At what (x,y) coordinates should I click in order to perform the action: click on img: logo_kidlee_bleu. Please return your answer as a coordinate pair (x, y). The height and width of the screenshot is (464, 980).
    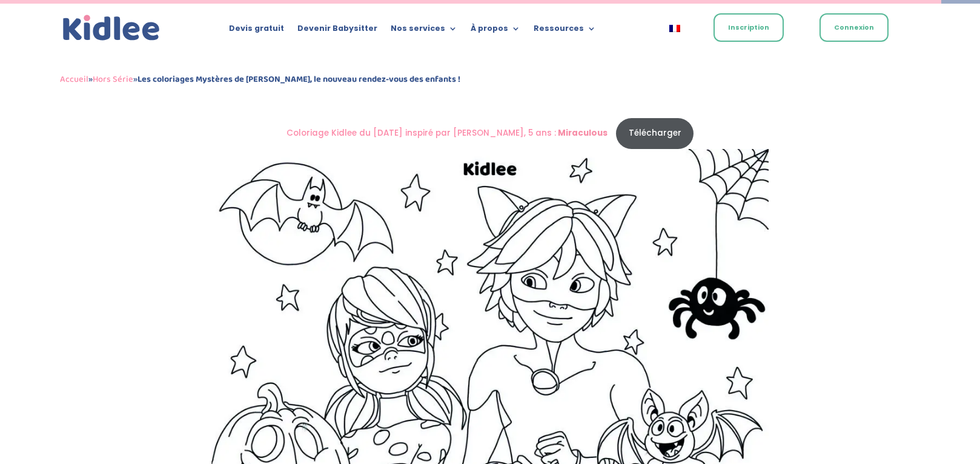
    Looking at the image, I should click on (111, 28).